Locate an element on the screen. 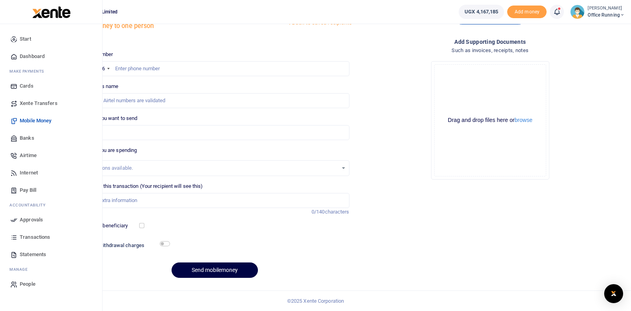 This screenshot has width=631, height=311. a: Pay Bill is located at coordinates (51, 190).